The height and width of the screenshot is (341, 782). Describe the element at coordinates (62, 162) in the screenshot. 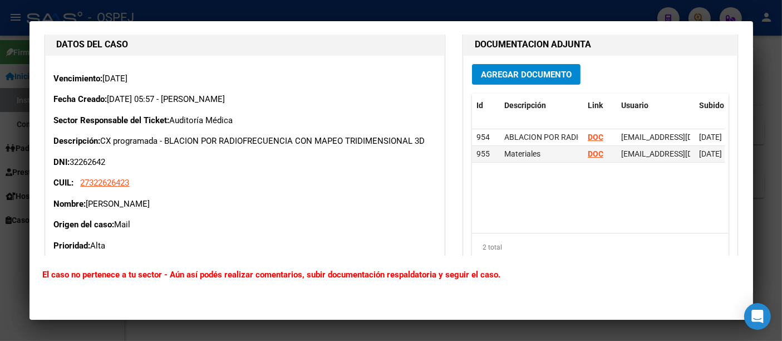

I see `strong: DNI:` at that location.